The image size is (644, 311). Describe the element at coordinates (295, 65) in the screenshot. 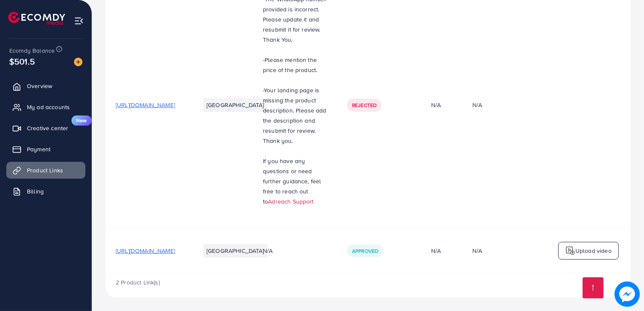

I see `p: -Please mention the price of the product.` at that location.